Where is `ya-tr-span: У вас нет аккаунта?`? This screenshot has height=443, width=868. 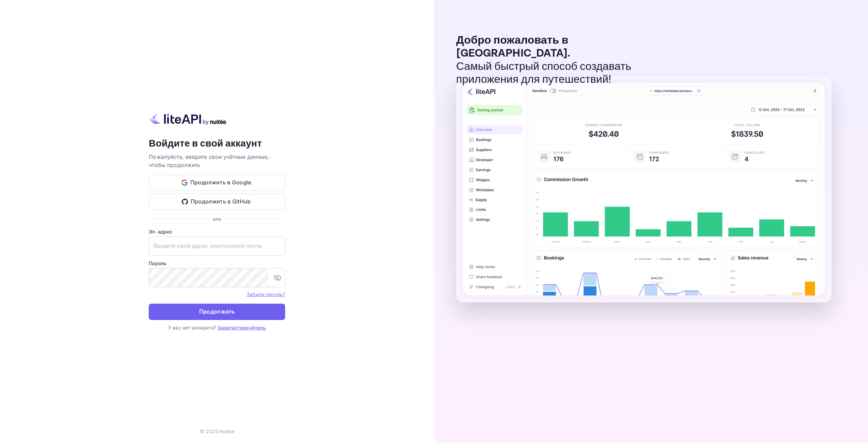 ya-tr-span: У вас нет аккаунта? is located at coordinates (192, 327).